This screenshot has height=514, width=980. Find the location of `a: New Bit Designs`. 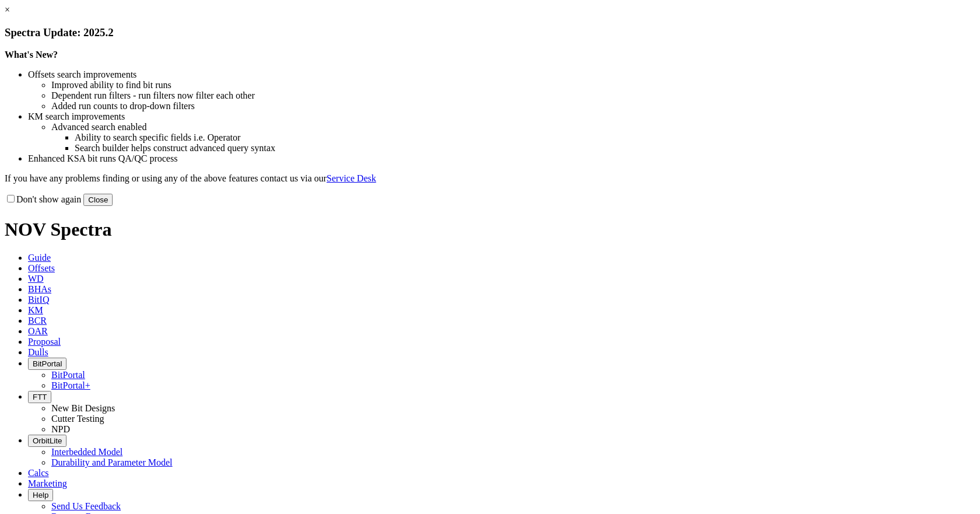

a: New Bit Designs is located at coordinates (83, 408).